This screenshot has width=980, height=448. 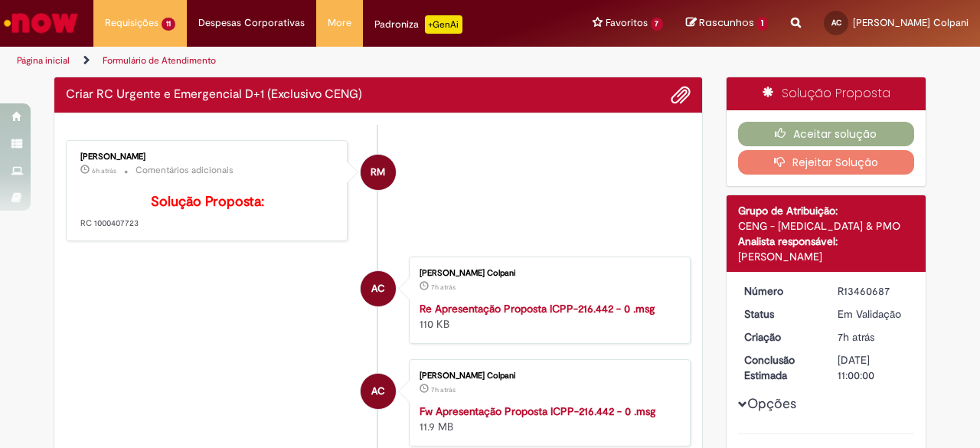 I want to click on button: Adicionar anexos, so click(x=681, y=95).